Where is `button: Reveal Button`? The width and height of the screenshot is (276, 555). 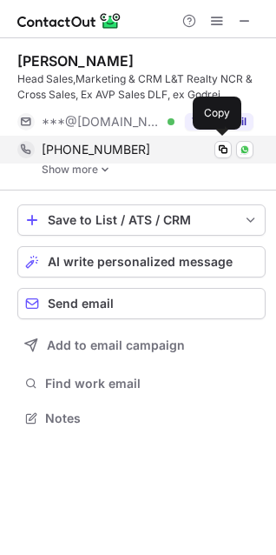 button: Reveal Button is located at coordinates (219, 122).